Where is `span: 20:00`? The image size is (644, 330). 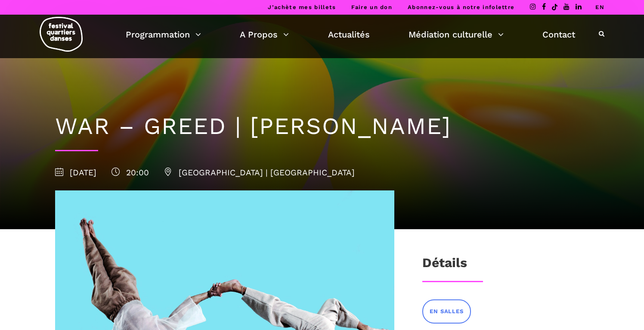 span: 20:00 is located at coordinates (130, 172).